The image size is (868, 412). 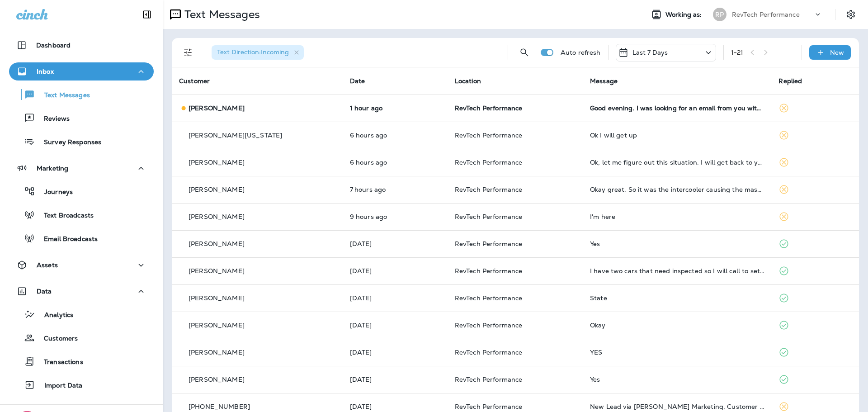 I want to click on p: Email Broadcasts, so click(x=66, y=239).